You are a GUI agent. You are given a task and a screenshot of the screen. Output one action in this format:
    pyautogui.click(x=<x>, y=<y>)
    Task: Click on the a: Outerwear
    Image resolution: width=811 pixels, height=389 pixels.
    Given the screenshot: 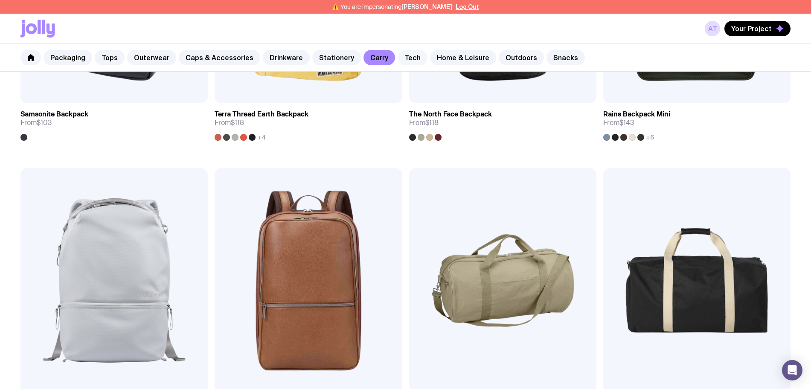 What is the action you would take?
    pyautogui.click(x=151, y=58)
    